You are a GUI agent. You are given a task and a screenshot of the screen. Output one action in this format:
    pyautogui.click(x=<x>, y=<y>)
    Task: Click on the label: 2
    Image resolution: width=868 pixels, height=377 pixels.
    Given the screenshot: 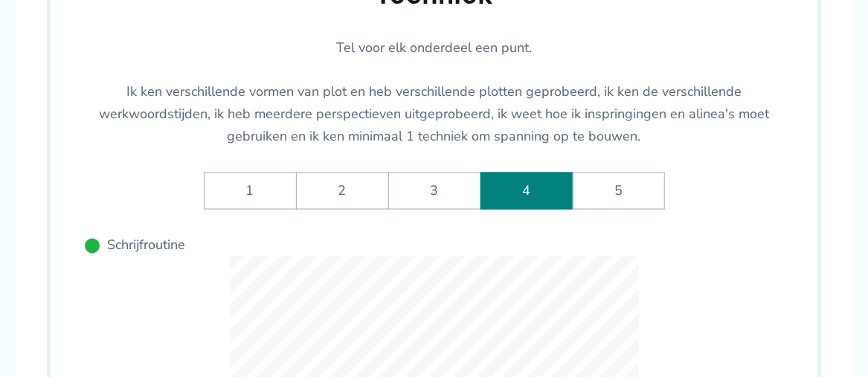 What is the action you would take?
    pyautogui.click(x=342, y=191)
    